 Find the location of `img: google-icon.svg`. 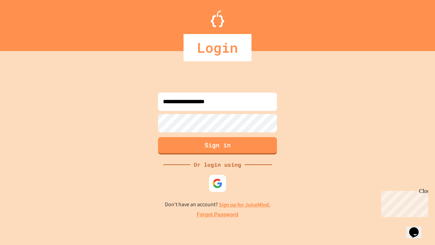

img: google-icon.svg is located at coordinates (218, 183).